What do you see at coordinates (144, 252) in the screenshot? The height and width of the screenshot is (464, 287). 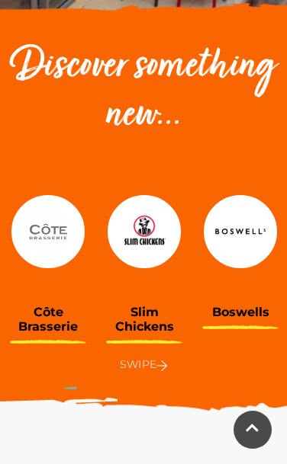 I see `a: Slim Chickens` at bounding box center [144, 252].